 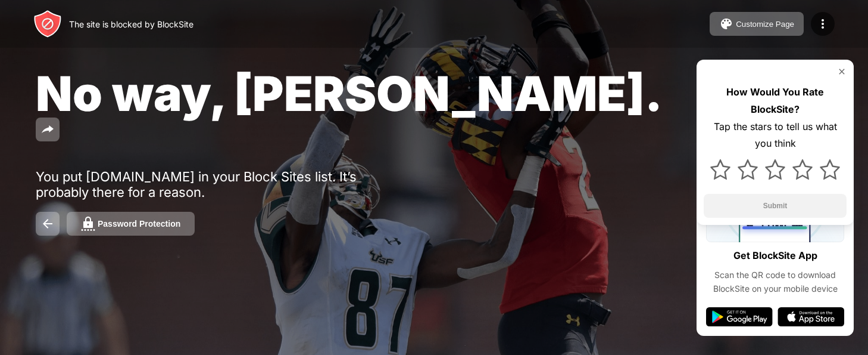 What do you see at coordinates (131, 24) in the screenshot?
I see `div: The site is blocked by BlockSite` at bounding box center [131, 24].